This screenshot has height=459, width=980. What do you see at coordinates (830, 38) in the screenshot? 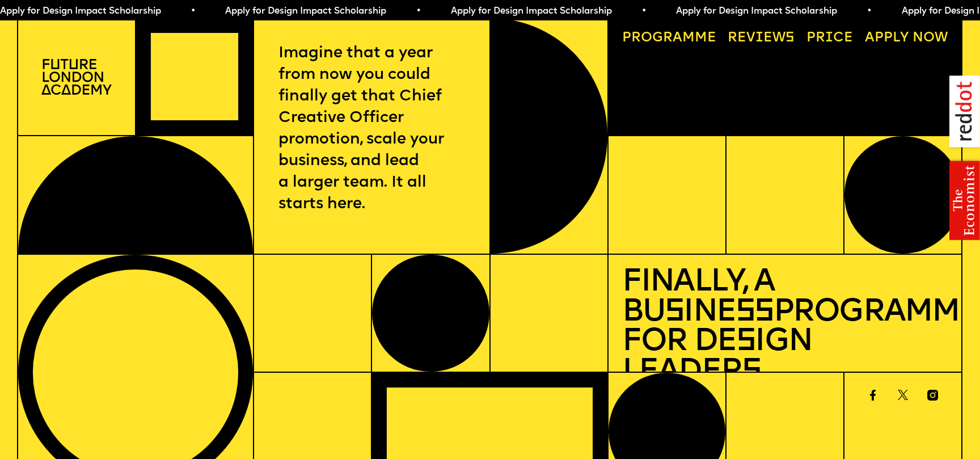
I see `a: Price` at bounding box center [830, 38].